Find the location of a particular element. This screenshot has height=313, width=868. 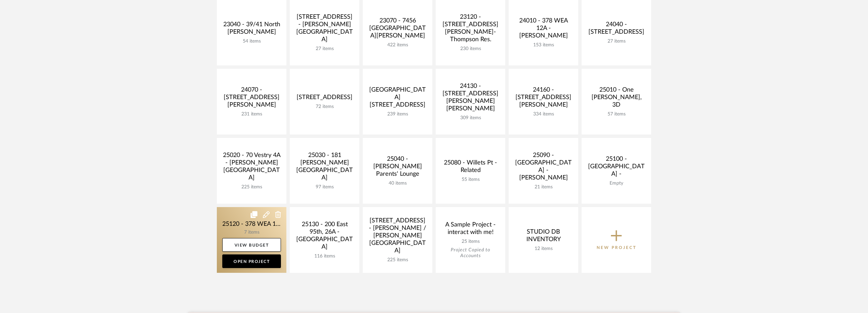

div: 55 items is located at coordinates (470, 180).